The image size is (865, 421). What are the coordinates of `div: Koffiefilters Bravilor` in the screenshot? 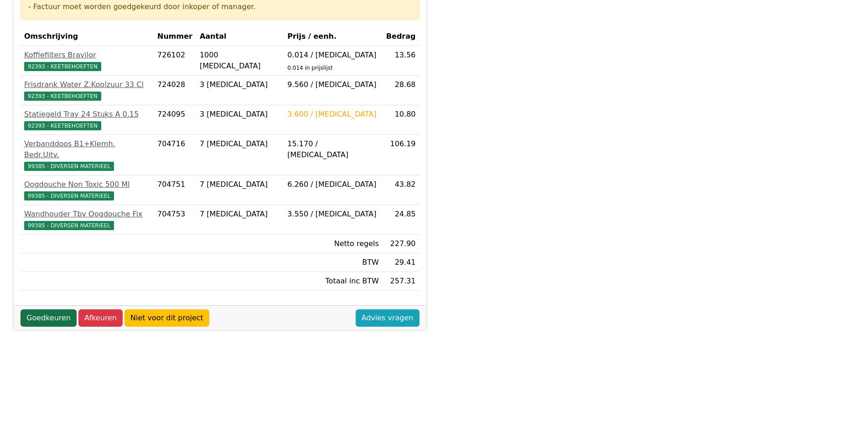 It's located at (87, 55).